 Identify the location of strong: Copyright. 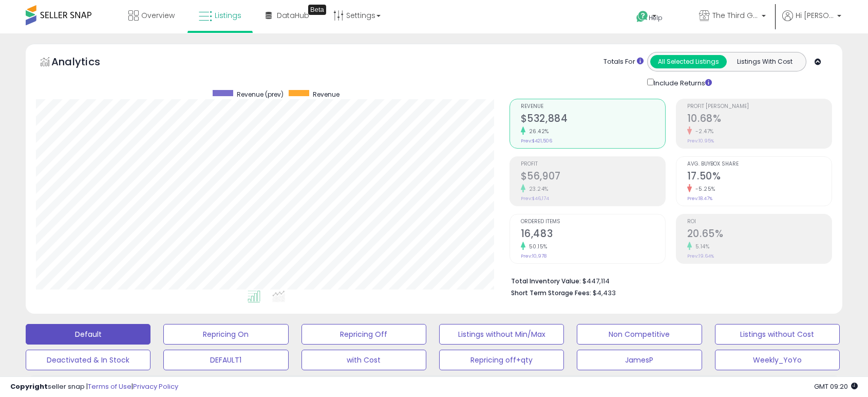
(29, 386).